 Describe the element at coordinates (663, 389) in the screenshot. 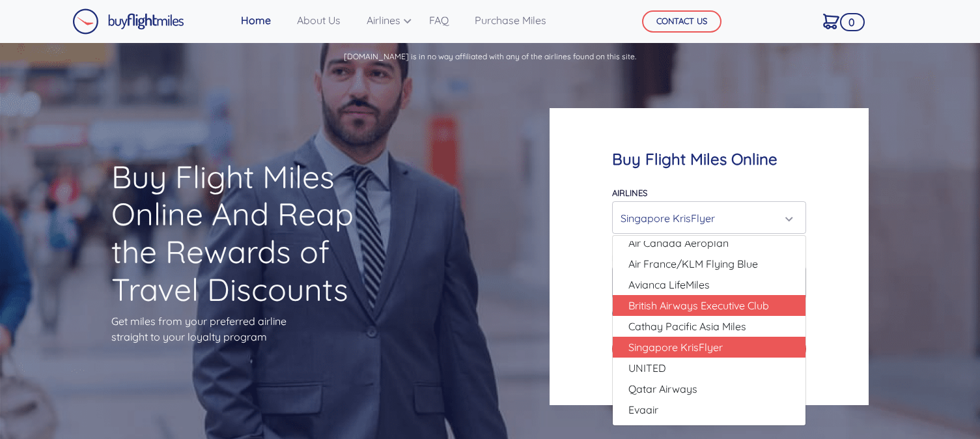

I see `span: Qatar Airways` at that location.